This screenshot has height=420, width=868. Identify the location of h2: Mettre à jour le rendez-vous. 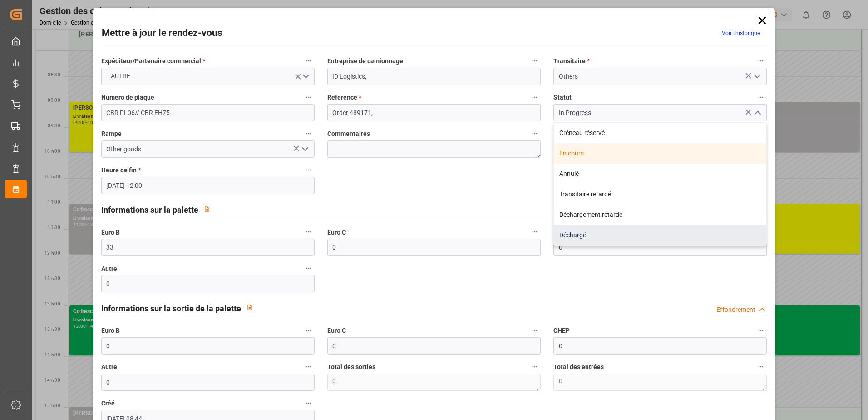
(162, 33).